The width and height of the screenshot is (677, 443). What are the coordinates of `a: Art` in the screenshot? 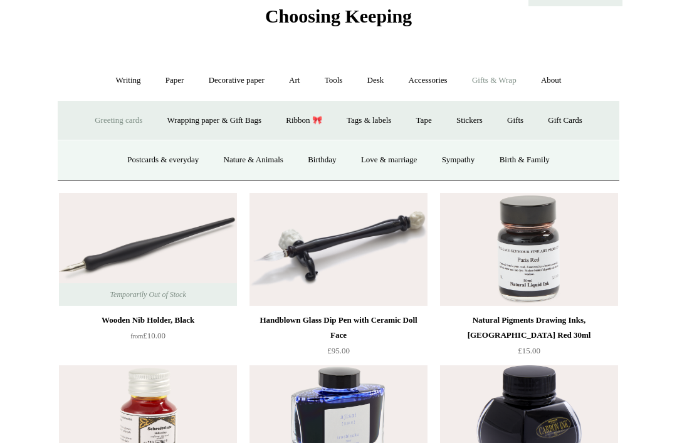 It's located at (294, 81).